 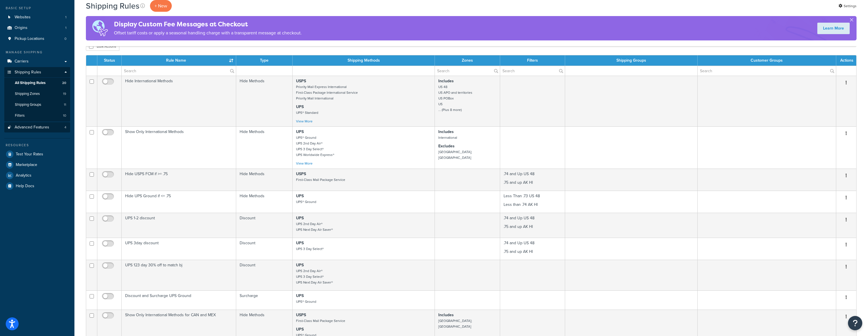 I want to click on button: Bulk Actions, so click(x=102, y=46).